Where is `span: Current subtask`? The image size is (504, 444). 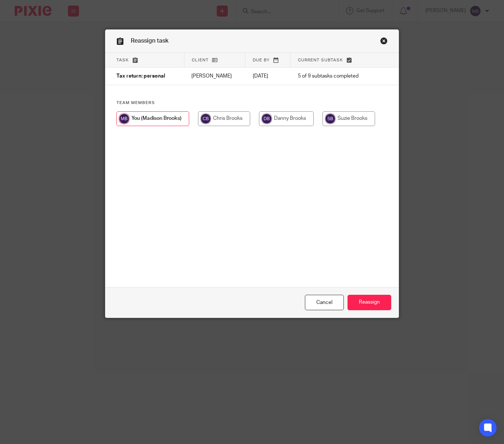
span: Current subtask is located at coordinates (320, 60).